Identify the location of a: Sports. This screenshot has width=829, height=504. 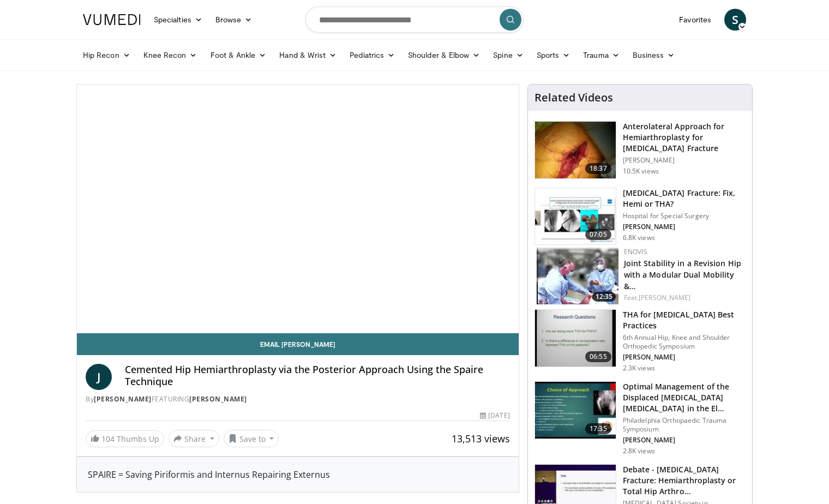
(554, 55).